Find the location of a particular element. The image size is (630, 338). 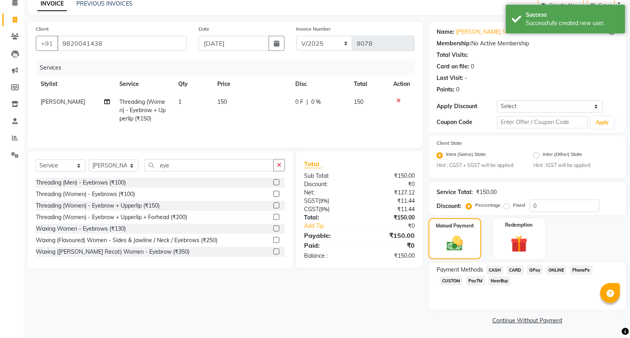

th: Total is located at coordinates (369, 84).